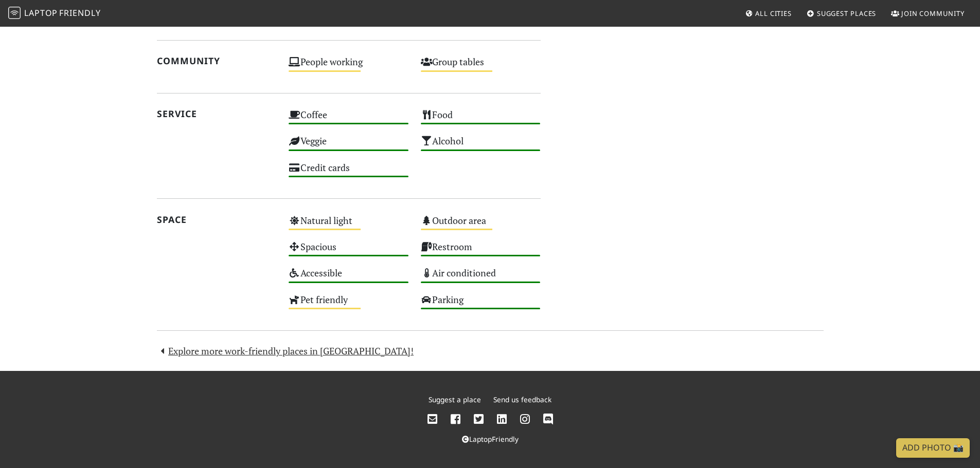  Describe the element at coordinates (768, 13) in the screenshot. I see `a: All Cities` at that location.